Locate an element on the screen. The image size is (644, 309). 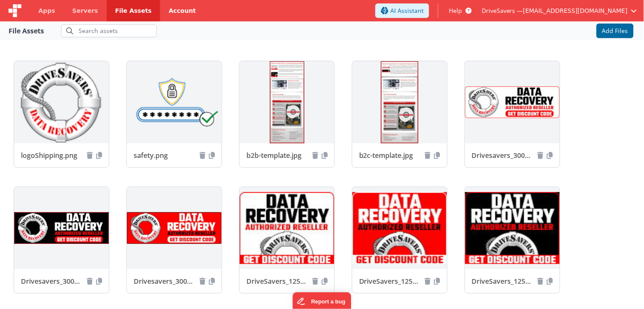
span: File Assets is located at coordinates (134, 11).